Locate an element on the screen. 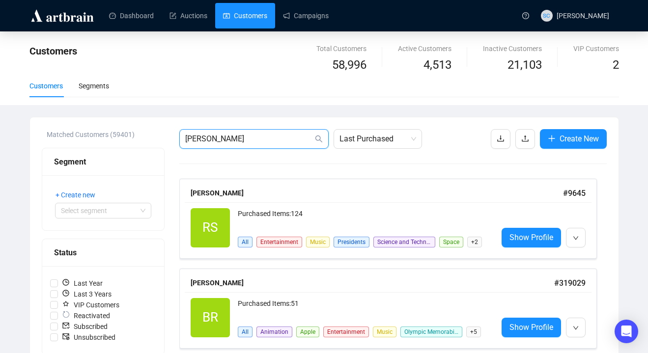  div: Customers is located at coordinates (46, 86).